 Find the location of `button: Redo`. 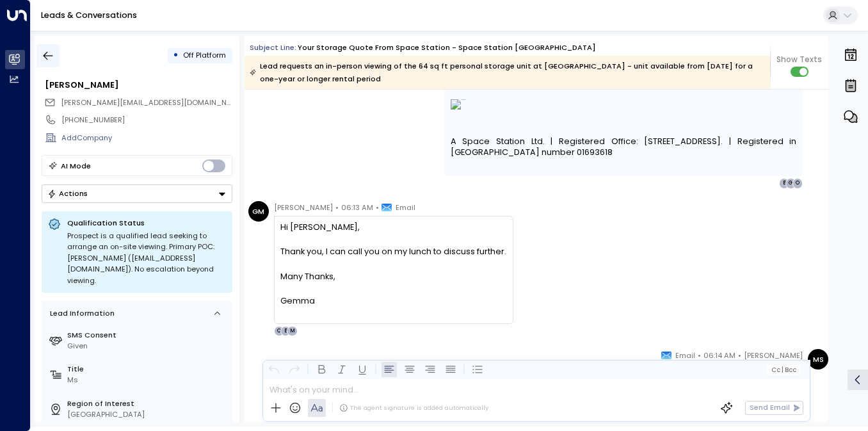

button: Redo is located at coordinates (294, 370).